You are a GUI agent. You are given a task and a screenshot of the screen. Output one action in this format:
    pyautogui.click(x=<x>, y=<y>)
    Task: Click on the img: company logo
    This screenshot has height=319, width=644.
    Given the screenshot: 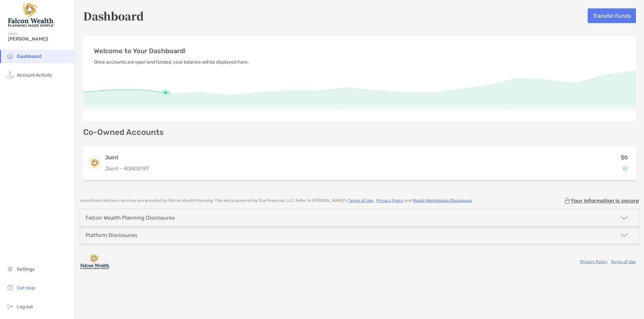 What is the action you would take?
    pyautogui.click(x=95, y=261)
    